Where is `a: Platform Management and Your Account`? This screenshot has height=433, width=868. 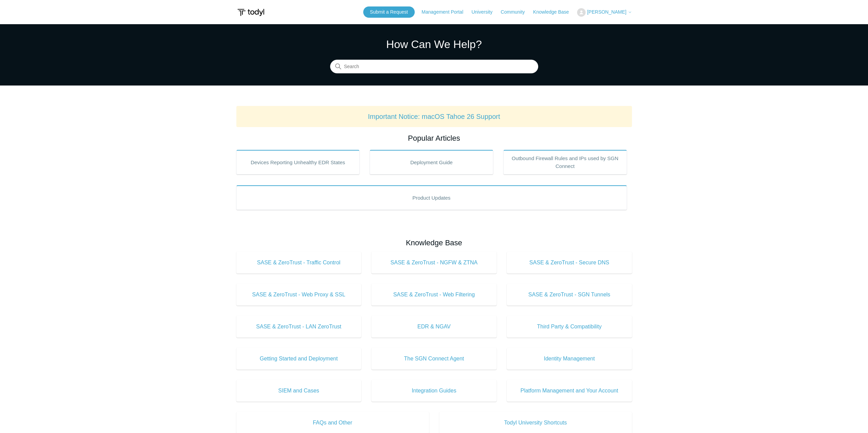 a: Platform Management and Your Account is located at coordinates (569, 391).